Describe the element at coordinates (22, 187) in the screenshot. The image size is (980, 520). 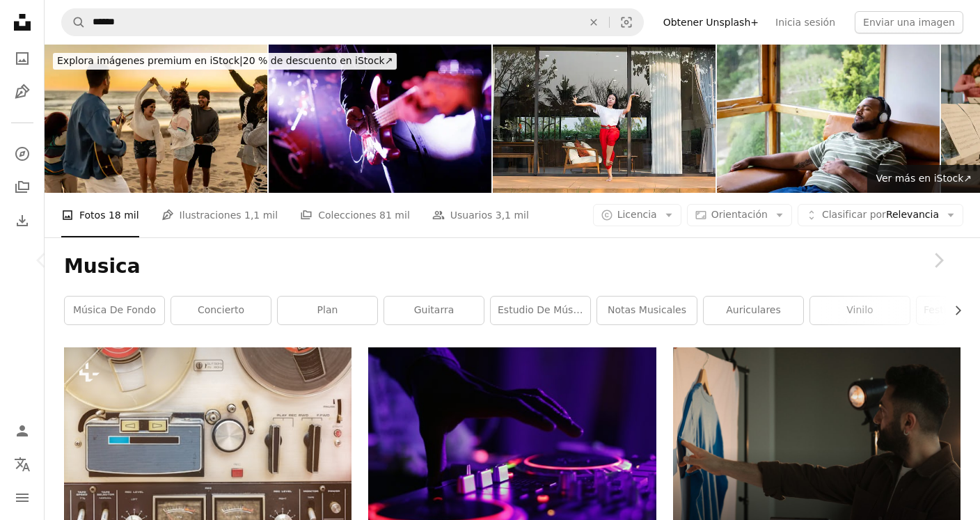
I see `a: Colecciones` at that location.